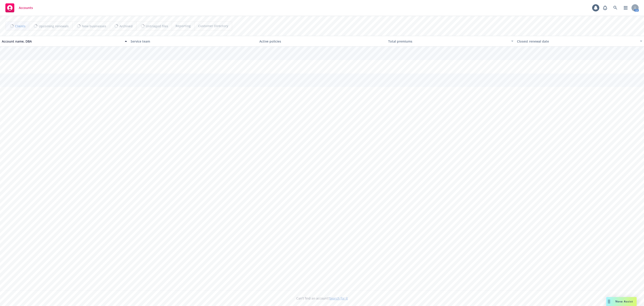 The image size is (644, 306). Describe the element at coordinates (126, 26) in the screenshot. I see `span: Archived` at that location.